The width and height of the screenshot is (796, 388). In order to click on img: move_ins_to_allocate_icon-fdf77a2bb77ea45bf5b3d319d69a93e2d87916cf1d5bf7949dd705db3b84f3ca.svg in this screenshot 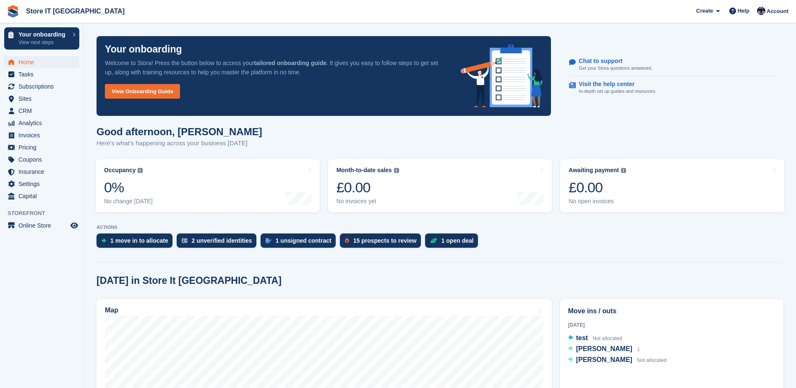, I will do `click(104, 240)`.